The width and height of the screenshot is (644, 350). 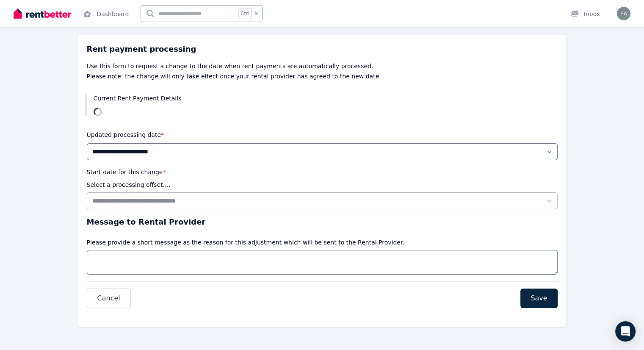 I want to click on h3: Current Rent Payment Details, so click(x=326, y=98).